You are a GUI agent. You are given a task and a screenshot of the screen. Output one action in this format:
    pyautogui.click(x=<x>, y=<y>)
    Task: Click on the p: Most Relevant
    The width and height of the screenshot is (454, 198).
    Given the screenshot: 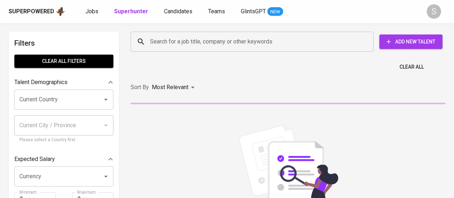 What is the action you would take?
    pyautogui.click(x=170, y=87)
    